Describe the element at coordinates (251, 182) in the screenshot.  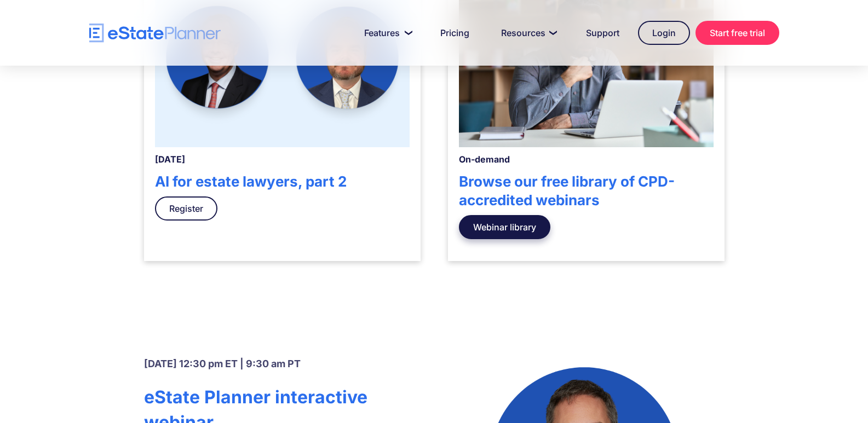
I see `strong: AI for estate lawyers, part 2` at that location.